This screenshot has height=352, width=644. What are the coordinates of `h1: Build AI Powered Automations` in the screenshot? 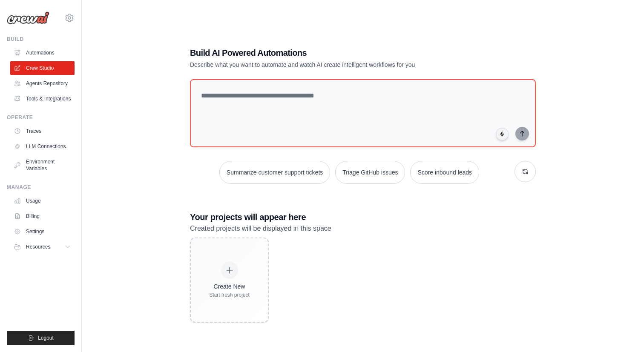 It's located at (333, 53).